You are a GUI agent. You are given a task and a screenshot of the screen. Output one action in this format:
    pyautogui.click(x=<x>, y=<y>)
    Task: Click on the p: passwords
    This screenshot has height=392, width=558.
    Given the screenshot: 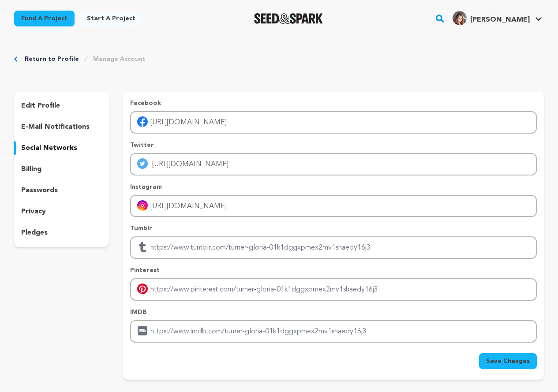 What is the action you would take?
    pyautogui.click(x=39, y=190)
    